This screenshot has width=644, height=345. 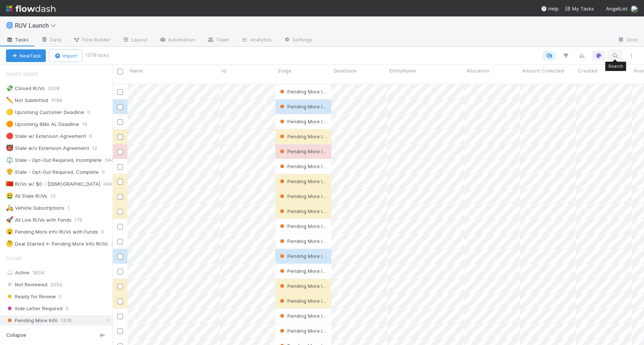 What do you see at coordinates (588, 70) in the screenshot?
I see `span: Created` at bounding box center [588, 70].